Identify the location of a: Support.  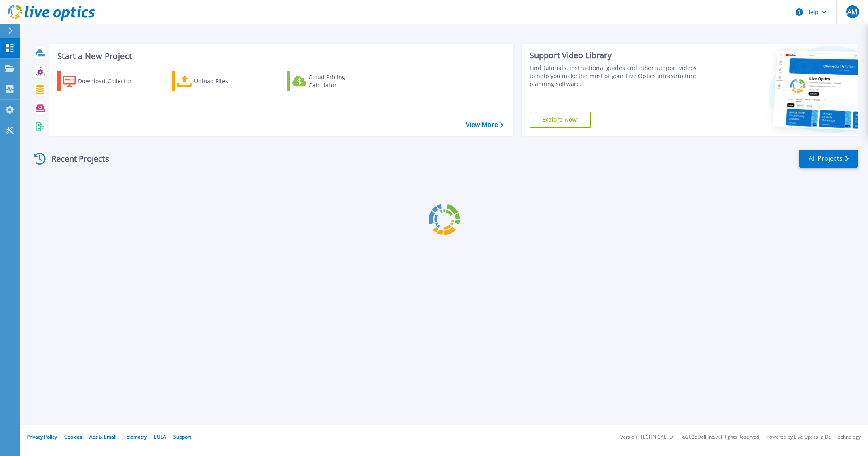
(182, 437).